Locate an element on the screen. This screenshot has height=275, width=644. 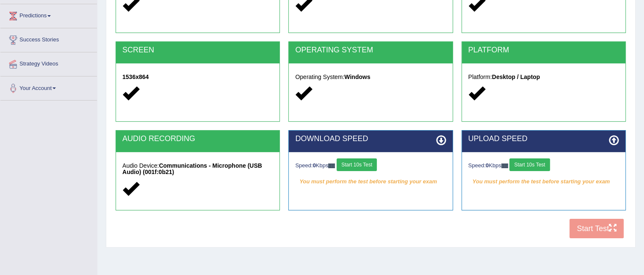
h5: Audio Device: is located at coordinates (198, 169).